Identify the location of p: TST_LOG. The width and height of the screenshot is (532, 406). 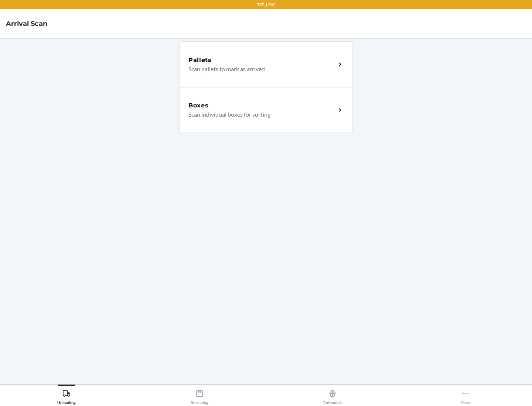
(266, 5).